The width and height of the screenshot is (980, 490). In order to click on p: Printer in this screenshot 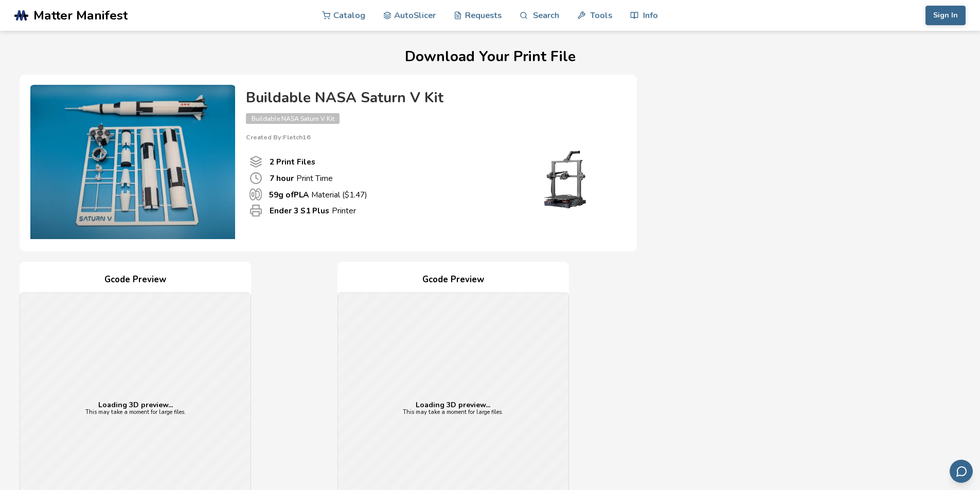, I will do `click(313, 210)`.